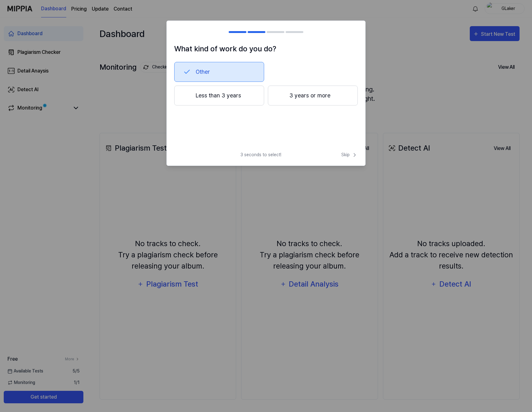 The width and height of the screenshot is (532, 412). I want to click on span: Skip, so click(349, 155).